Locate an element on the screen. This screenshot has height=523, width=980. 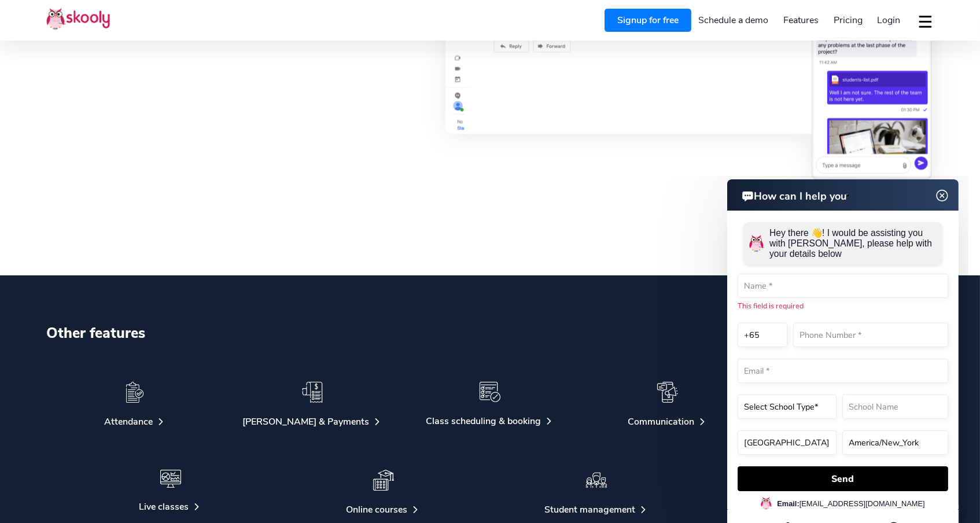
img: Skooly is located at coordinates (78, 19).